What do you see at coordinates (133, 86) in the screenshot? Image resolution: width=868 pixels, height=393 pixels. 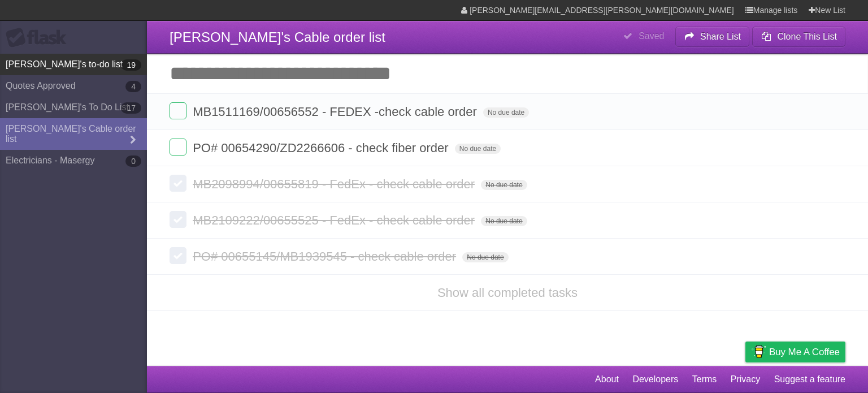 I see `b: 4` at bounding box center [133, 86].